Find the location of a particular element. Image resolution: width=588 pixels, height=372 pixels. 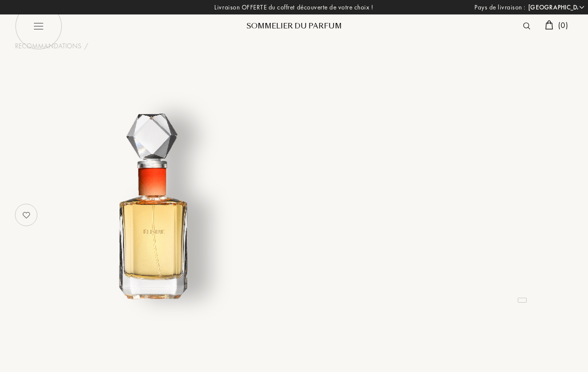

img: undefined undefined is located at coordinates (155, 210).